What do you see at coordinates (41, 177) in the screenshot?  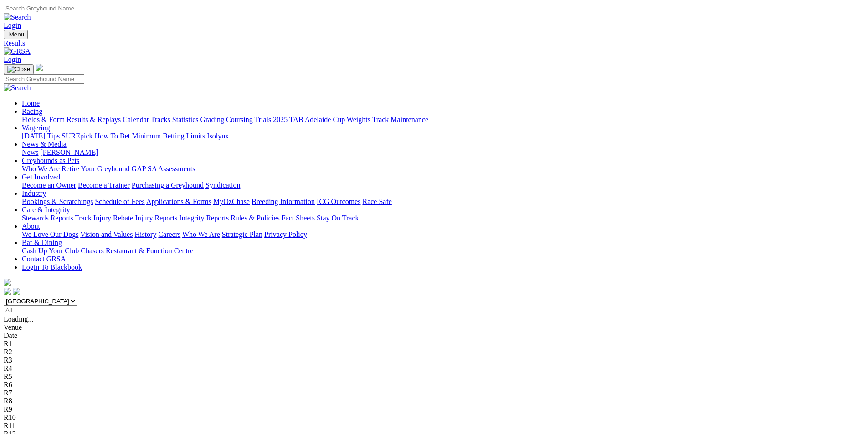 I see `a: Get Involved` at bounding box center [41, 177].